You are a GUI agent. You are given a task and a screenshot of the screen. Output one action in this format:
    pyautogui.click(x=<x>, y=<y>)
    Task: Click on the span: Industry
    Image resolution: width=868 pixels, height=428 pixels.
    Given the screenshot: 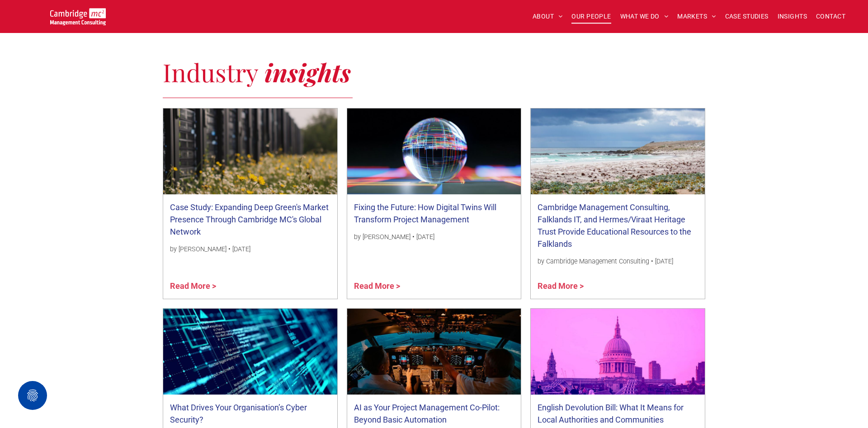 What is the action you would take?
    pyautogui.click(x=211, y=72)
    